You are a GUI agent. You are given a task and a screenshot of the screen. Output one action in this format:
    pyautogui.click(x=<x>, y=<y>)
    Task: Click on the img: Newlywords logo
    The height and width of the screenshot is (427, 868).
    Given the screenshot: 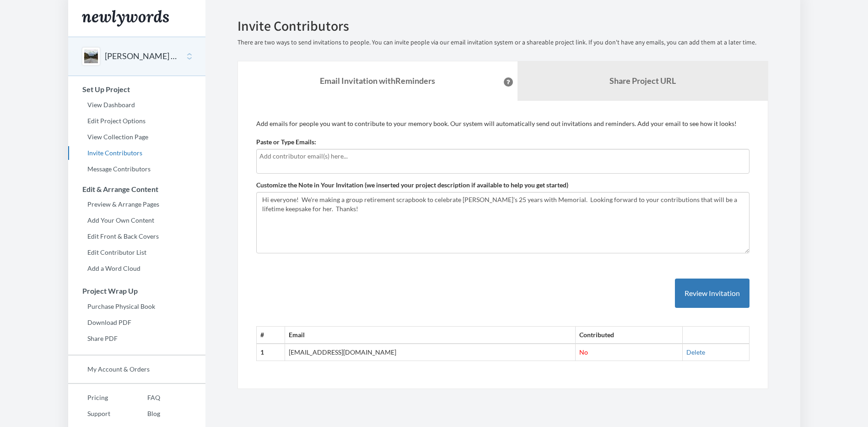 What is the action you would take?
    pyautogui.click(x=126, y=18)
    